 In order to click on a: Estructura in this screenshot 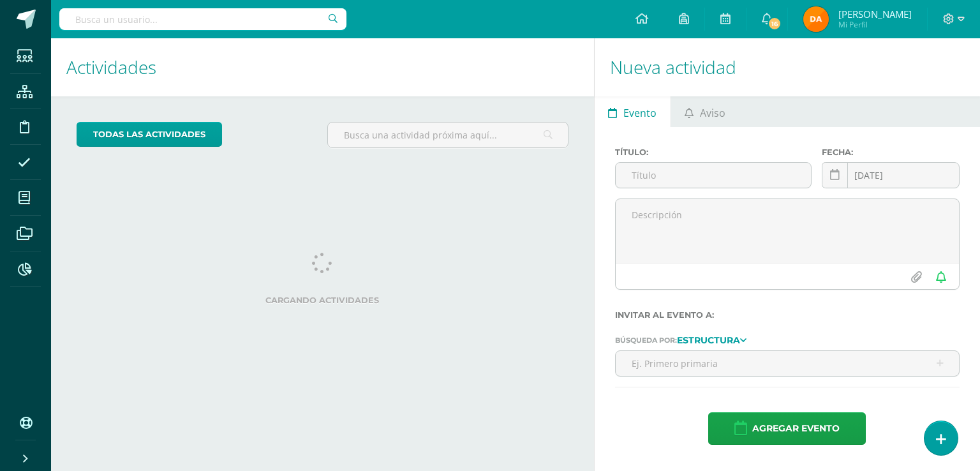, I will do `click(712, 340)`.